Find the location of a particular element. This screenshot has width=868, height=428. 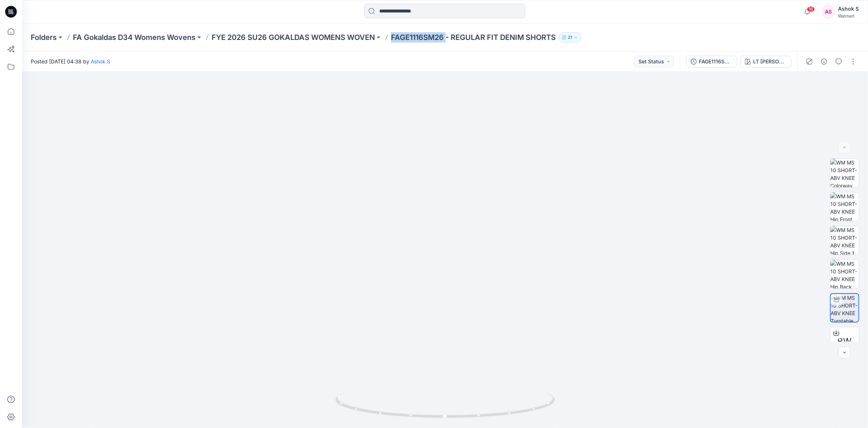

a: Folders is located at coordinates (44, 37).